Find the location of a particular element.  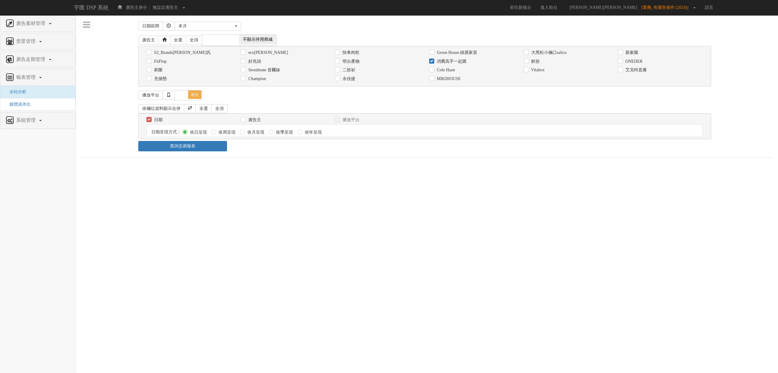

span: 無設定廣告主 is located at coordinates (165, 7).